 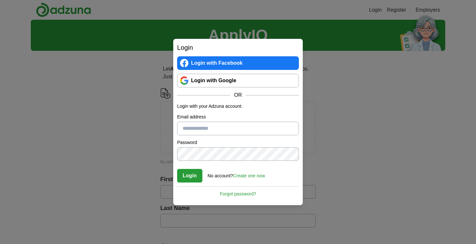 What do you see at coordinates (190, 176) in the screenshot?
I see `button: Login` at bounding box center [190, 176].